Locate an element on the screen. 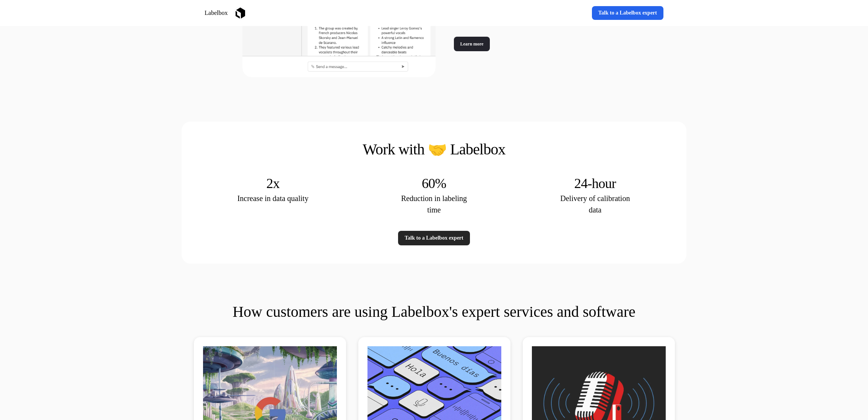  p: How customers are using Labelbox's expert services and software is located at coordinates (434, 312).